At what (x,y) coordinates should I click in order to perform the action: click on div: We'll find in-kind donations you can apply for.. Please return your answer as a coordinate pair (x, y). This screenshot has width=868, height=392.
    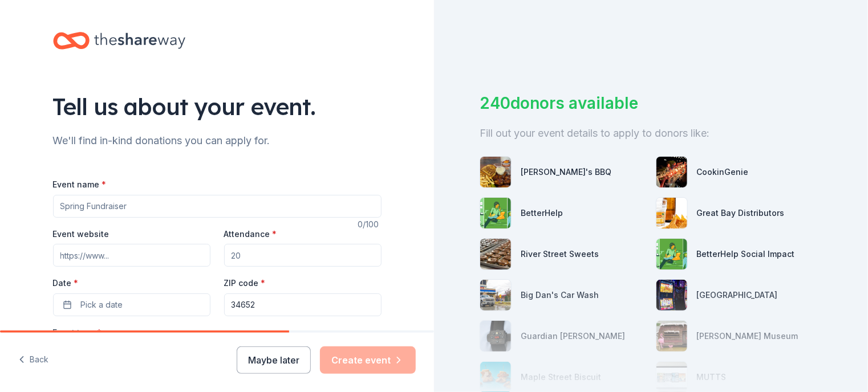
    Looking at the image, I should click on (217, 141).